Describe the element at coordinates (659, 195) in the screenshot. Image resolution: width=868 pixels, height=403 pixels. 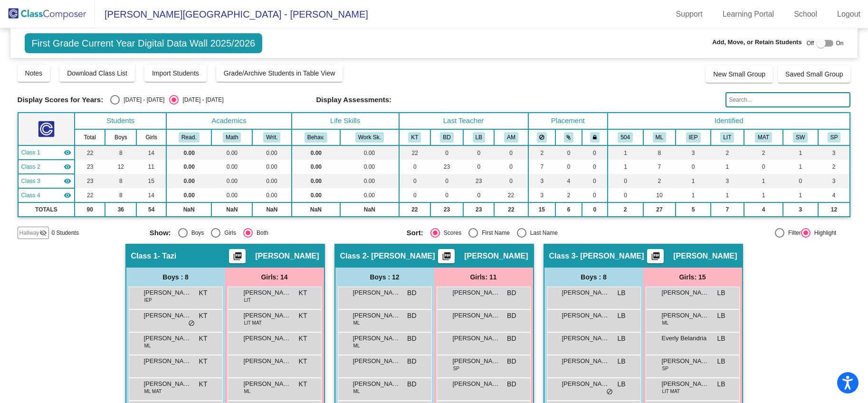
I see `td: 10` at that location.